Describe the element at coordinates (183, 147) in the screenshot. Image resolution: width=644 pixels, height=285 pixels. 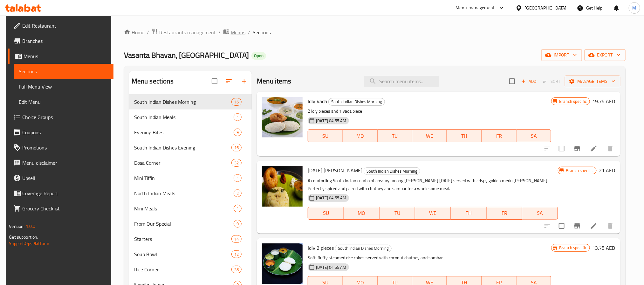
I see `span: South Indian Dishes Evening` at that location.